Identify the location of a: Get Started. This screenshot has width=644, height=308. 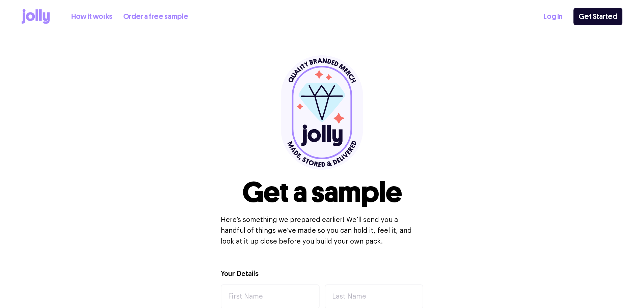
(598, 16).